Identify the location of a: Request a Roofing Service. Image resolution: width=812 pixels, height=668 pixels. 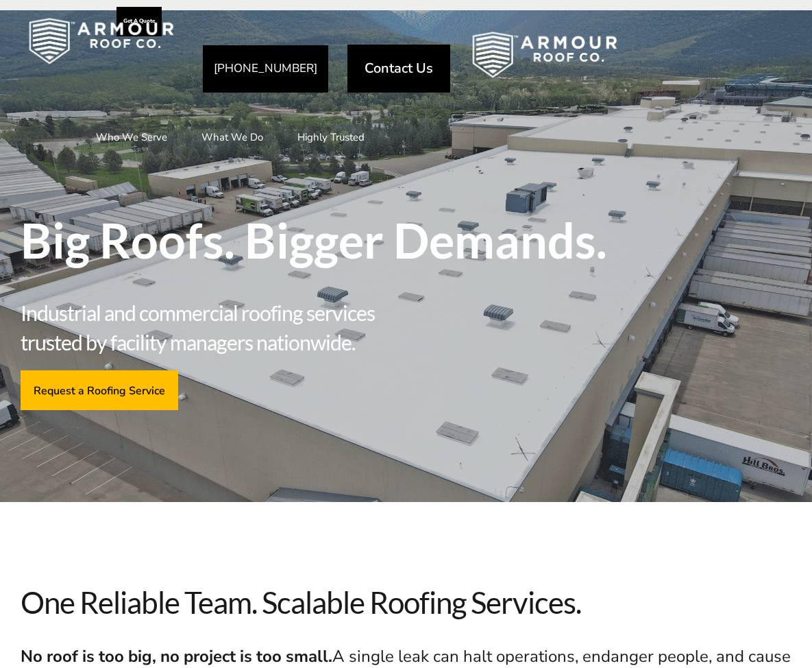
(100, 389).